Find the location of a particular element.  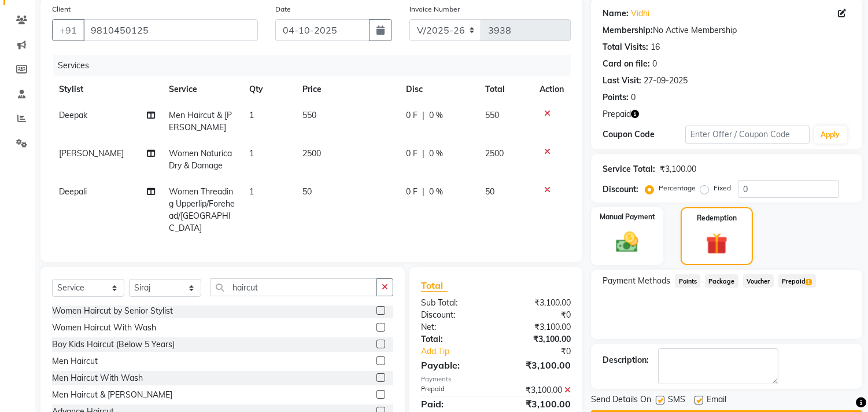

span: Women Naturica Dry & Damage is located at coordinates (201, 159).